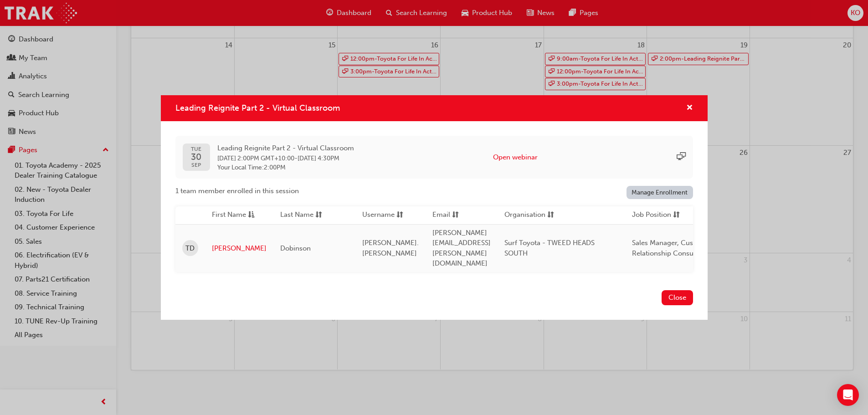 The height and width of the screenshot is (415, 868). What do you see at coordinates (295, 248) in the screenshot?
I see `span: Dobinson` at bounding box center [295, 248].